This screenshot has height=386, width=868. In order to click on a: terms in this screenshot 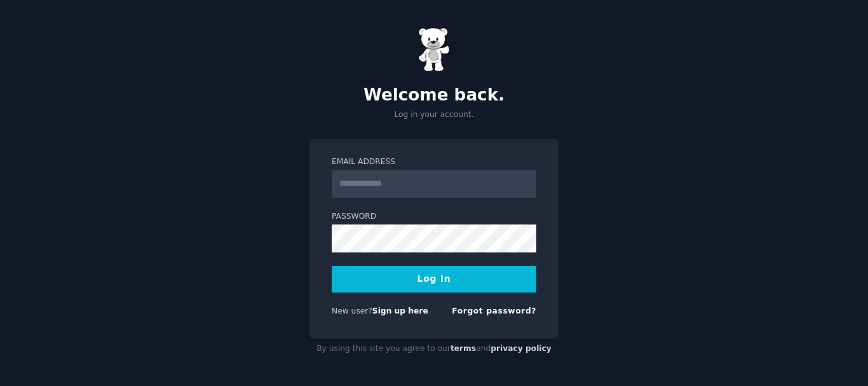, I will do `click(463, 349)`.